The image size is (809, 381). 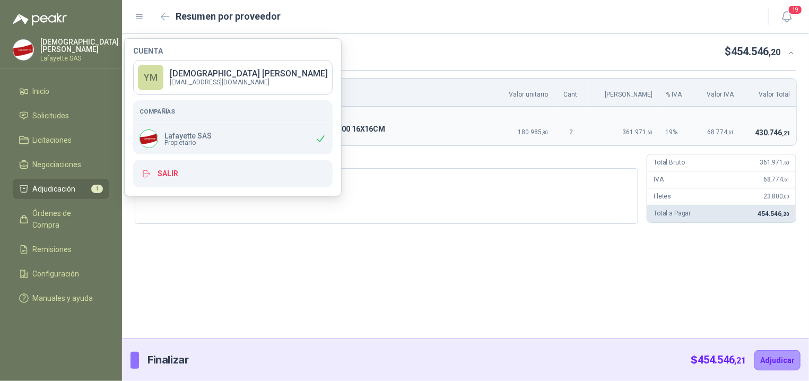 What do you see at coordinates (53, 140) in the screenshot?
I see `span: Licitaciones` at bounding box center [53, 140].